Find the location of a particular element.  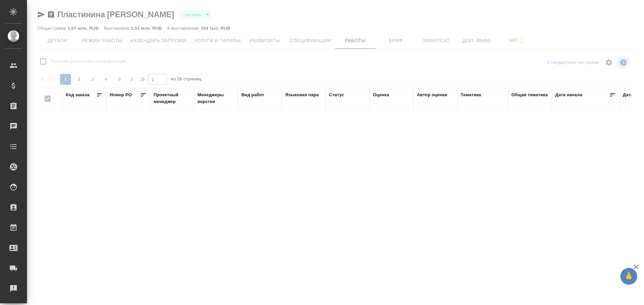

div: Менеджеры верстки is located at coordinates (216, 99).